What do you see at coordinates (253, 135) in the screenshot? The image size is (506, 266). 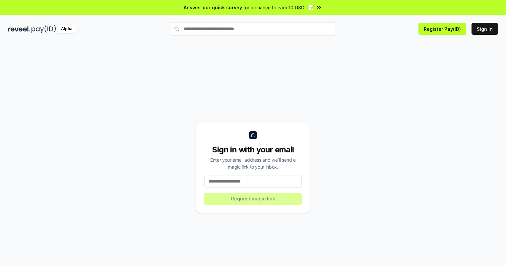 I see `img: logo_small` at bounding box center [253, 135].